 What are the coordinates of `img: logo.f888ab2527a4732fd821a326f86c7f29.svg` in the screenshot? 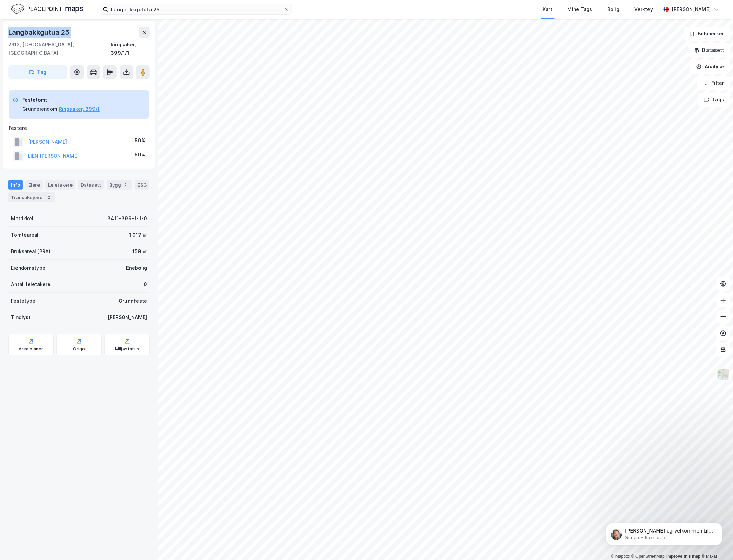 It's located at (47, 9).